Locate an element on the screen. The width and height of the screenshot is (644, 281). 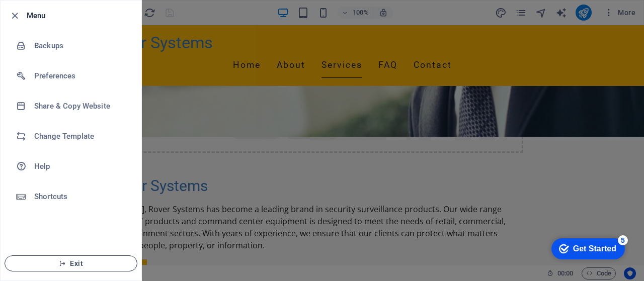
span: Exit is located at coordinates (71, 264).